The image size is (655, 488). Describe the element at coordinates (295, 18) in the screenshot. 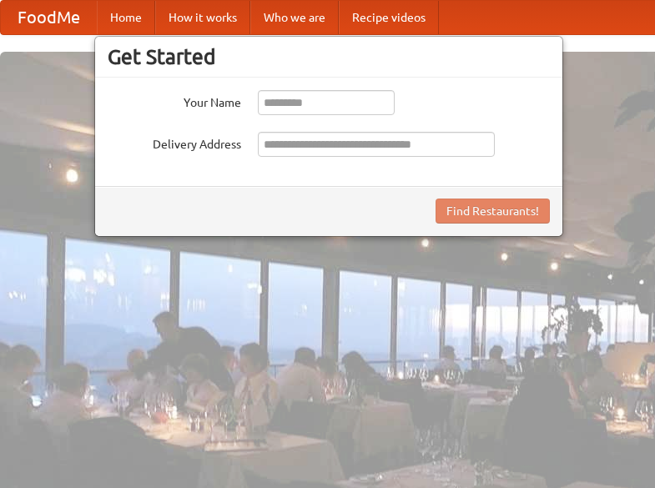

I see `a: Who we are` at that location.